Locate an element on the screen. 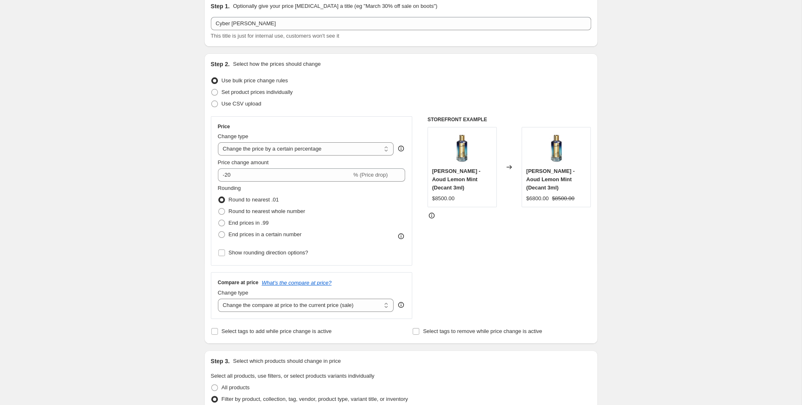 This screenshot has width=802, height=405. h3: Compare at price is located at coordinates (238, 283).